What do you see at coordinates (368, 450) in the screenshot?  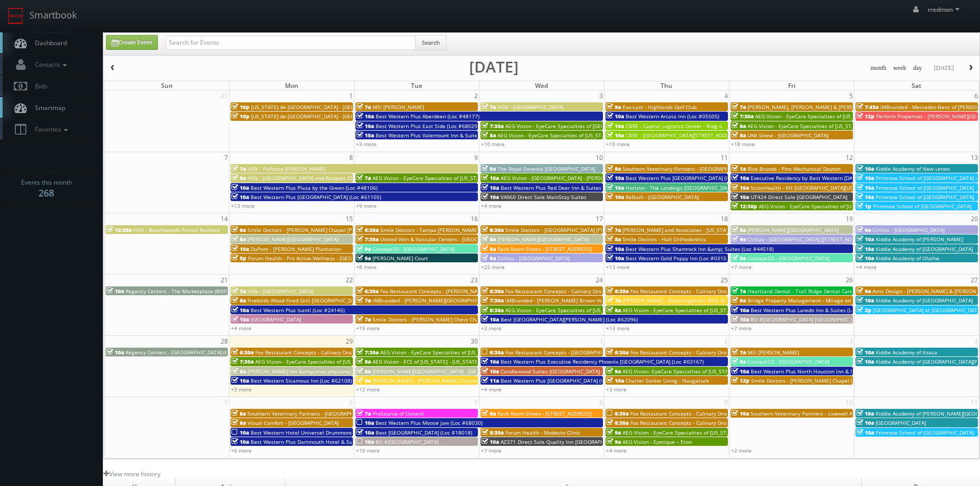 I see `a: +10 more` at bounding box center [368, 450].